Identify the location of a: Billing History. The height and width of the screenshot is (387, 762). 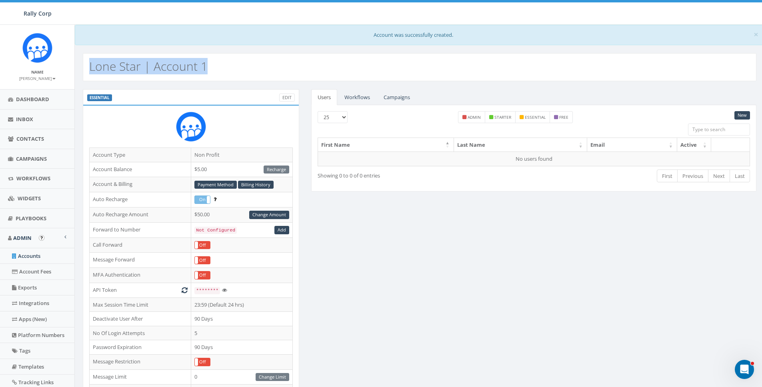
(256, 185).